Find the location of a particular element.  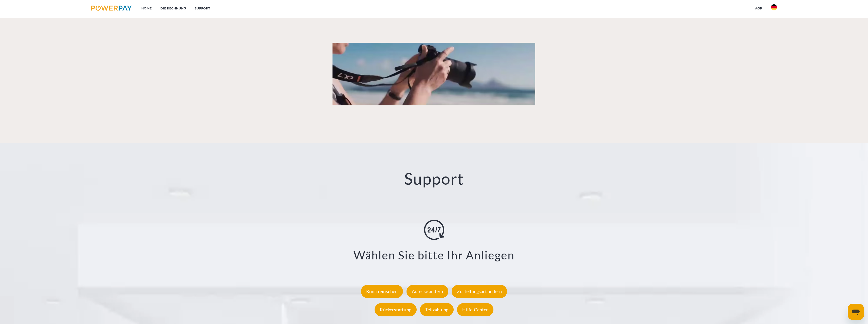

img: logo-powerpay.svg is located at coordinates (112, 8).